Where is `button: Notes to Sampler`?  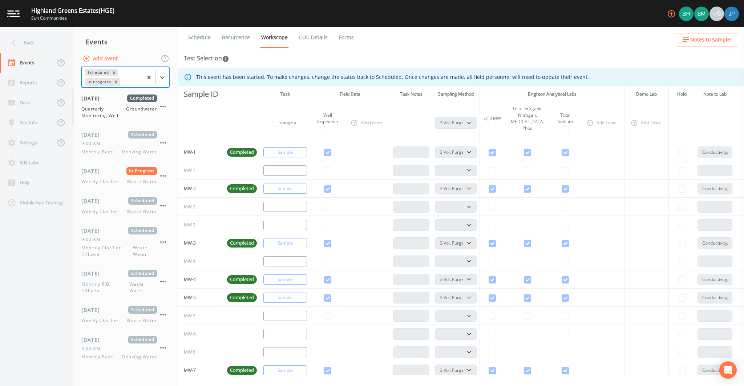
button: Notes to Sampler is located at coordinates (706, 40).